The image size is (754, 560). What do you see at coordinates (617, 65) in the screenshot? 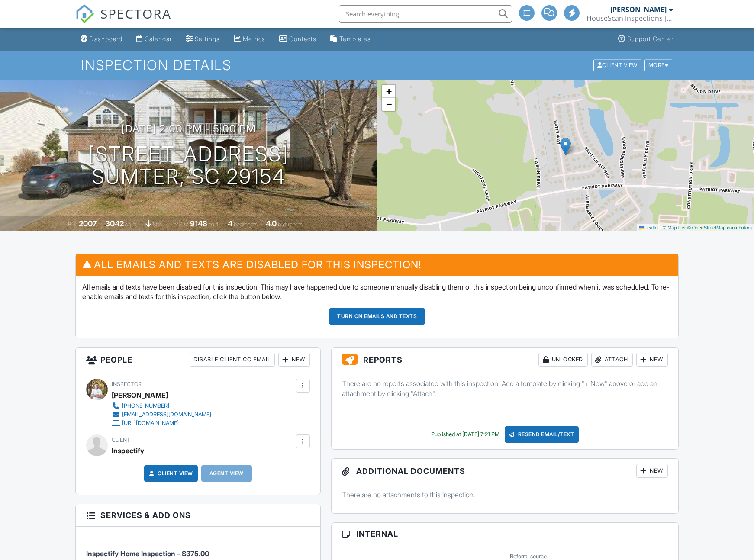
I see `div: Client View` at bounding box center [617, 65].